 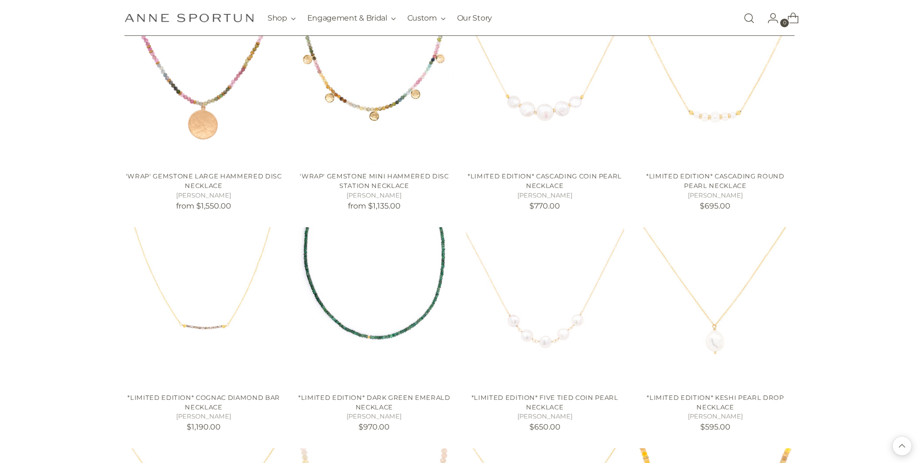 I want to click on span: $770.00, so click(x=545, y=206).